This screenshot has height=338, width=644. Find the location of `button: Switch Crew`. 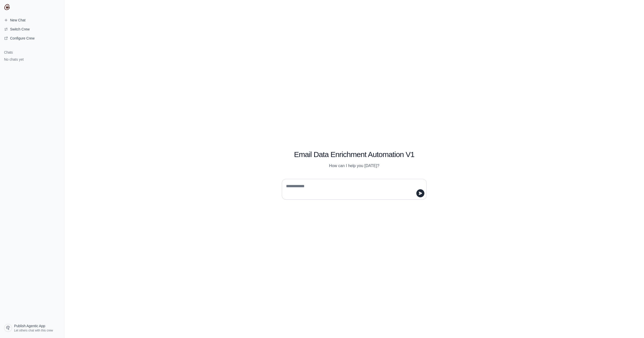

button: Switch Crew is located at coordinates (32, 29).